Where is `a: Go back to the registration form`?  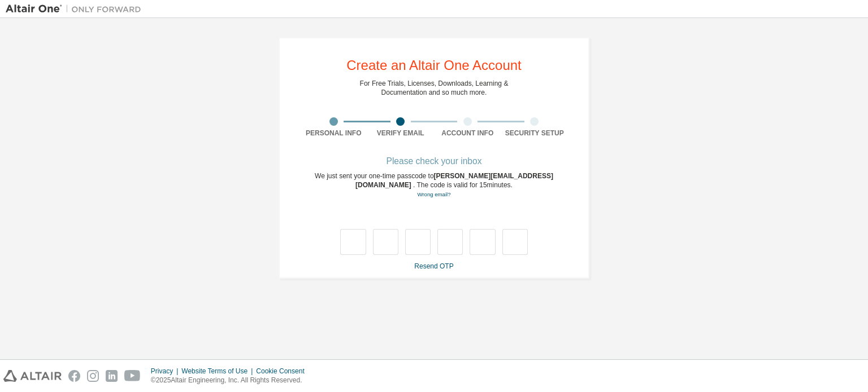
a: Go back to the registration form is located at coordinates (433, 194).